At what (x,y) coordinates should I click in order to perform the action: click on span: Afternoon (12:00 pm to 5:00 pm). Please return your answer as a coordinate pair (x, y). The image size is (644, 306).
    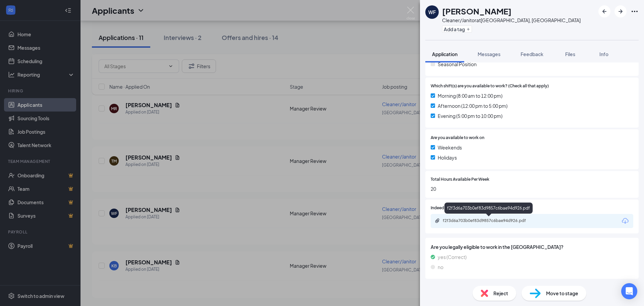
    Looking at the image, I should click on (472, 105).